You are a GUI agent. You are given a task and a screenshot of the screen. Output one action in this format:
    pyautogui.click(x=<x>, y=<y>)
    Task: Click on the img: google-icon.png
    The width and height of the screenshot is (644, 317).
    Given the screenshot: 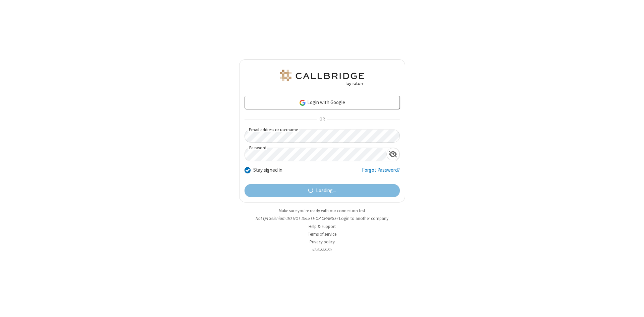 What is the action you would take?
    pyautogui.click(x=302, y=103)
    